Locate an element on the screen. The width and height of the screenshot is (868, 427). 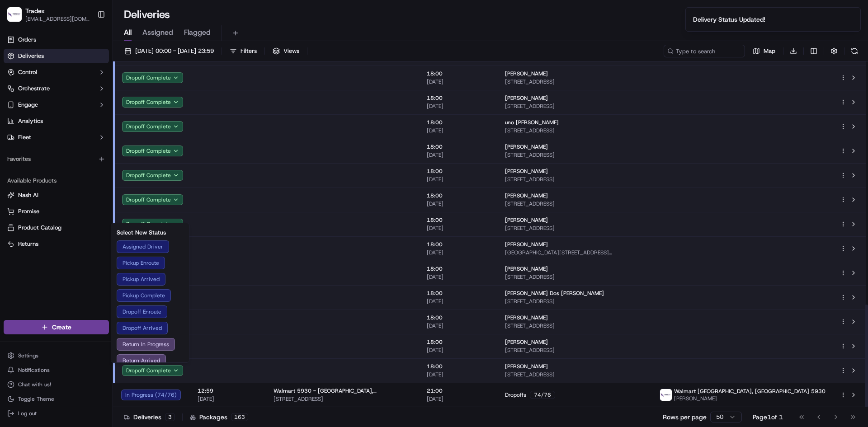
span: Product Catalog is located at coordinates (40, 228).